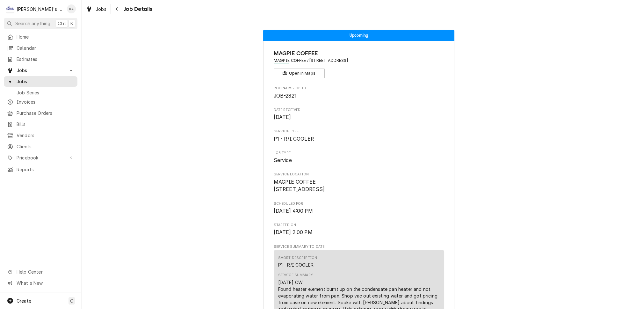  I want to click on span: What's New, so click(45, 283).